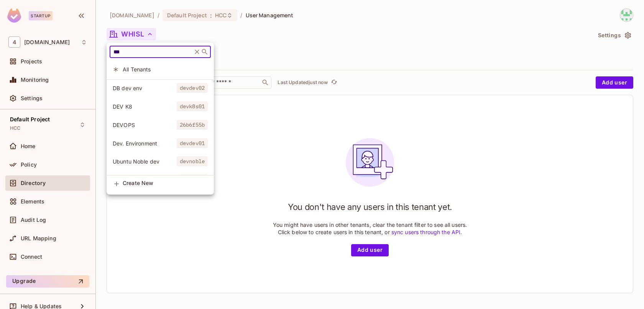 This screenshot has height=309, width=644. I want to click on span: voipdev, so click(193, 179).